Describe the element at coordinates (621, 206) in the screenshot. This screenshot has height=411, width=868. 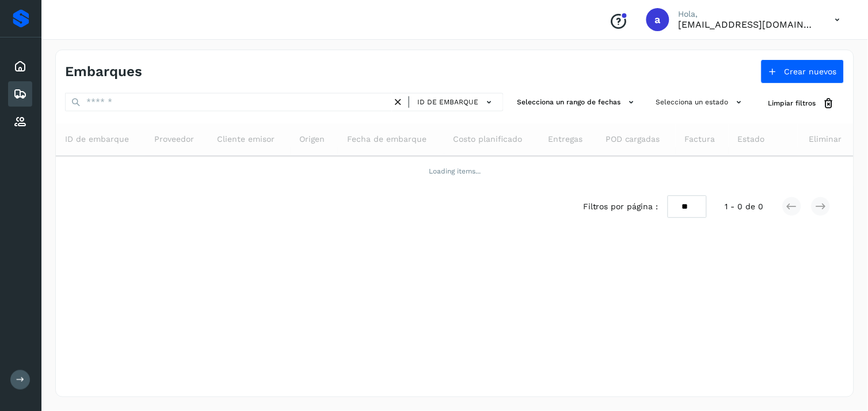
I see `span: Filtros por página :` at that location.